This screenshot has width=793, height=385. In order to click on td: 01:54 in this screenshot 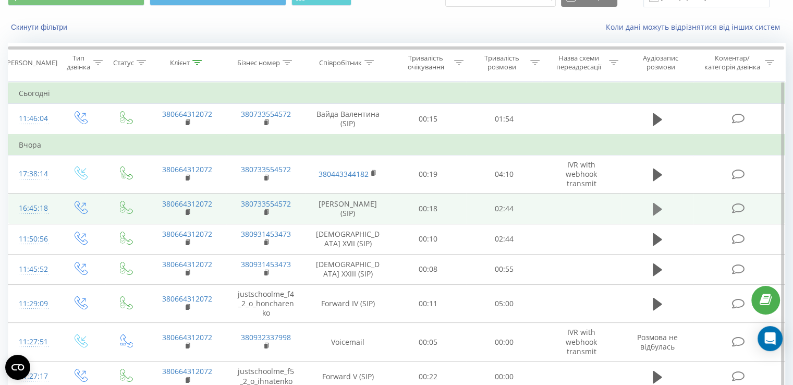, I will do `click(504, 119)`.